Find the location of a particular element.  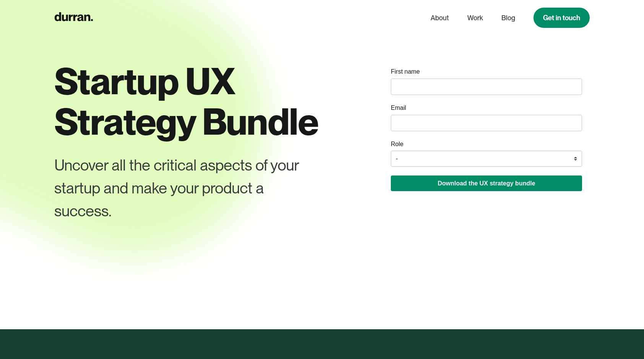

label: Email is located at coordinates (398, 108).